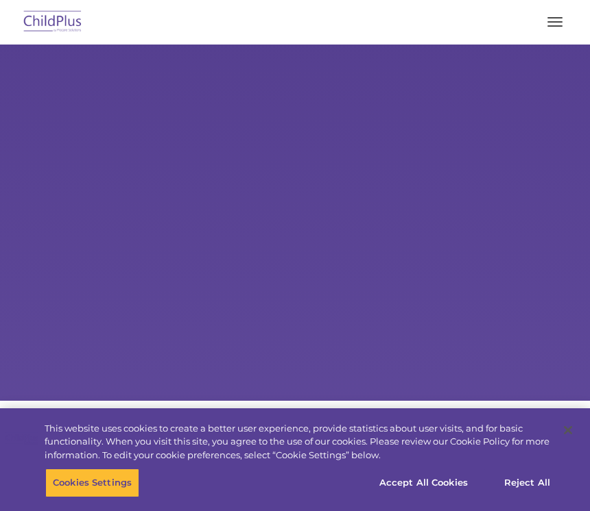  Describe the element at coordinates (568, 431) in the screenshot. I see `button: Close` at that location.